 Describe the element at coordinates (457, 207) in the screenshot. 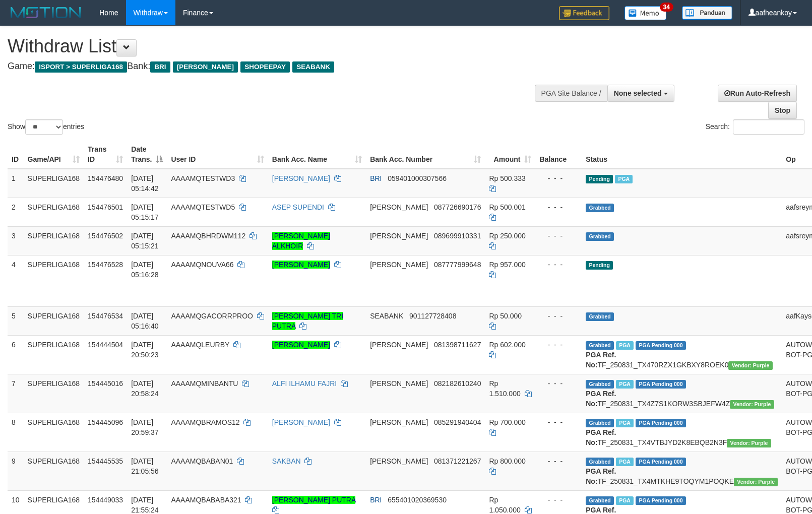

I see `span: Copy 087726690176 to clipboard` at that location.